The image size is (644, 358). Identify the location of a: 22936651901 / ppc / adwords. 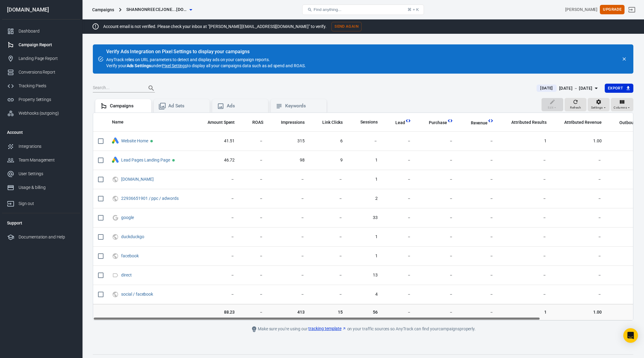
(150, 198).